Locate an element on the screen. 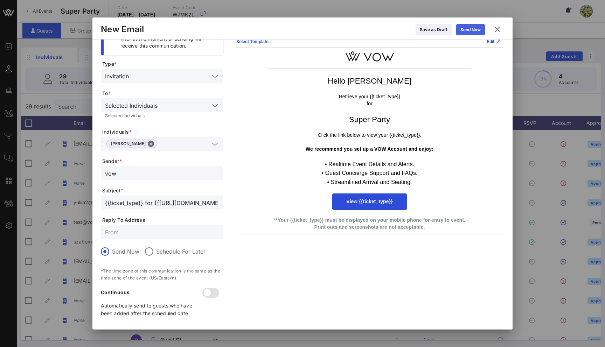 This screenshot has height=347, width=605. button: Edit is located at coordinates (493, 42).